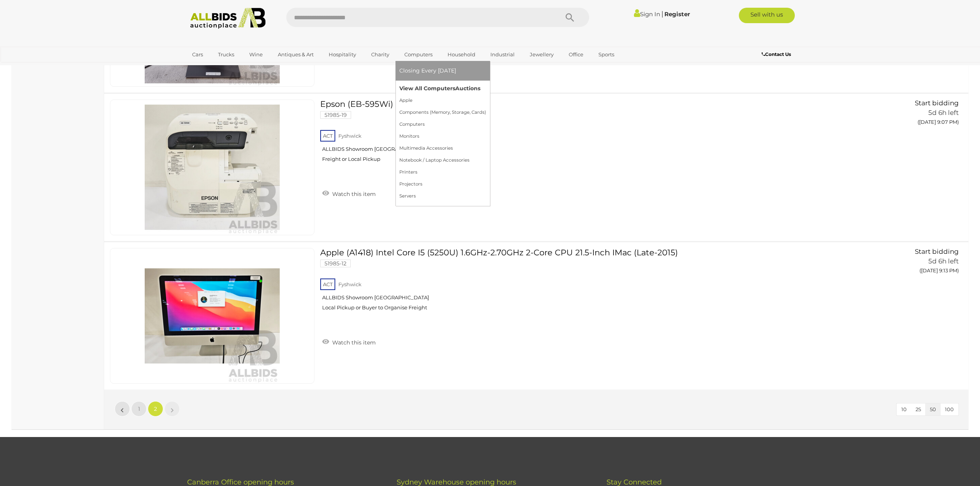  What do you see at coordinates (647, 14) in the screenshot?
I see `a: Sign In` at bounding box center [647, 14].